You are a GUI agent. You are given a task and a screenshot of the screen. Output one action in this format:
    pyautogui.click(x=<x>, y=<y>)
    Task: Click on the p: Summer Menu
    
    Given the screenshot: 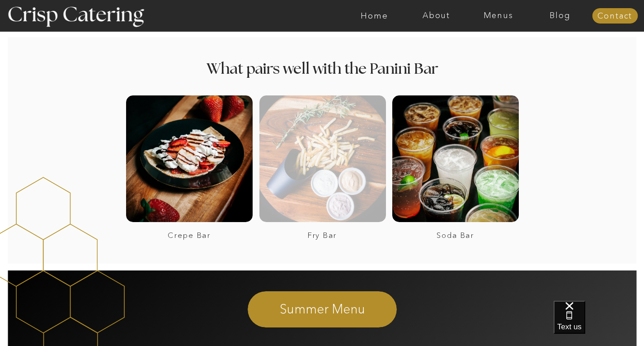 What is the action you would take?
    pyautogui.click(x=322, y=309)
    